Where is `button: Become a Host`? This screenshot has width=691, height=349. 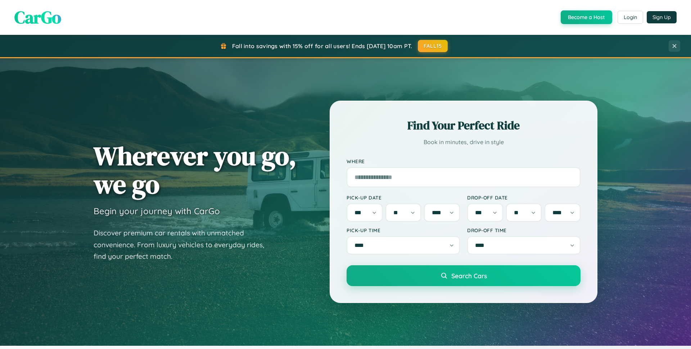
button: Become a Host is located at coordinates (586, 17).